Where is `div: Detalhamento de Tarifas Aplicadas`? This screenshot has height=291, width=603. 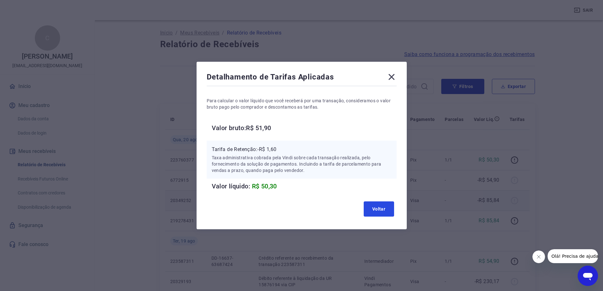
div: Detalhamento de Tarifas Aplicadas is located at coordinates (302, 78).